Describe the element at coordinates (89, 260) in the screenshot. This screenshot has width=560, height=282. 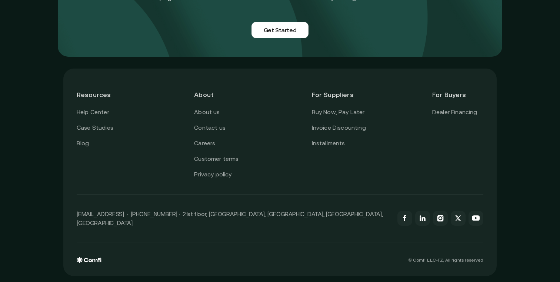
I see `img: comfi logo` at that location.